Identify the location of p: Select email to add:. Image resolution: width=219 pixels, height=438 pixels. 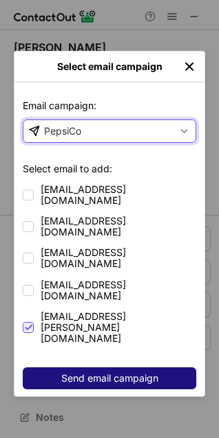
(109, 172).